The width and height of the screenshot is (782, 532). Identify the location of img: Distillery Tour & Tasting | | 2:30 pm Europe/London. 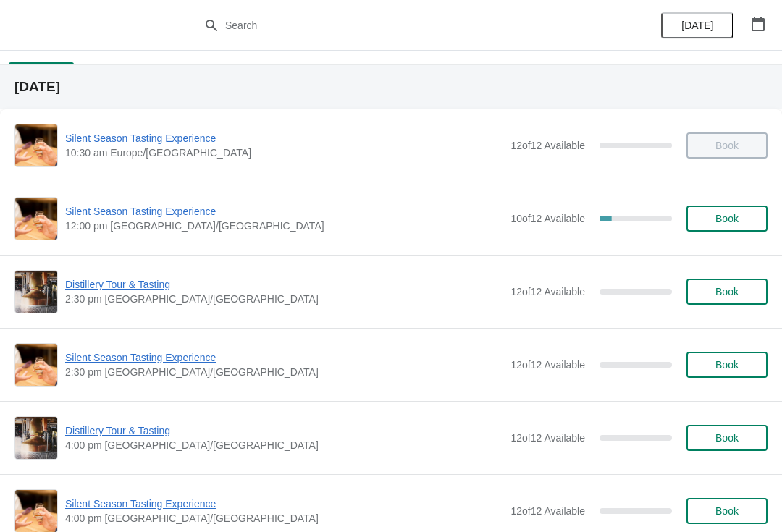
(36, 292).